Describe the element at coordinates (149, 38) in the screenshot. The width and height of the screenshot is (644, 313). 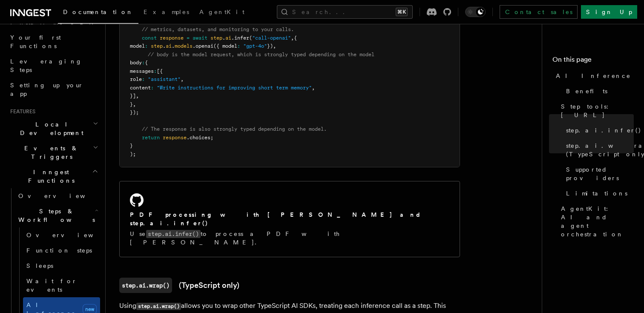
I see `span: const` at that location.